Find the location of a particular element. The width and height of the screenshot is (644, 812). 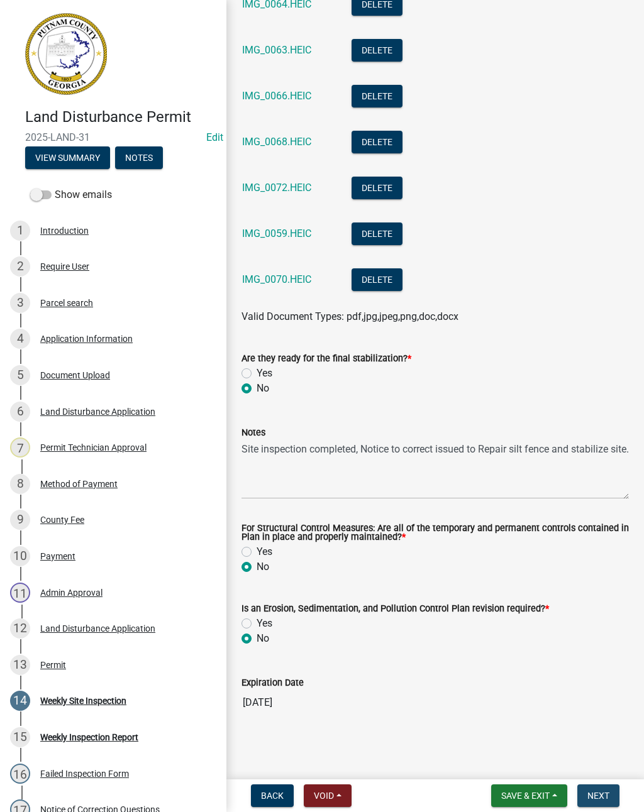

button: Back is located at coordinates (272, 796).